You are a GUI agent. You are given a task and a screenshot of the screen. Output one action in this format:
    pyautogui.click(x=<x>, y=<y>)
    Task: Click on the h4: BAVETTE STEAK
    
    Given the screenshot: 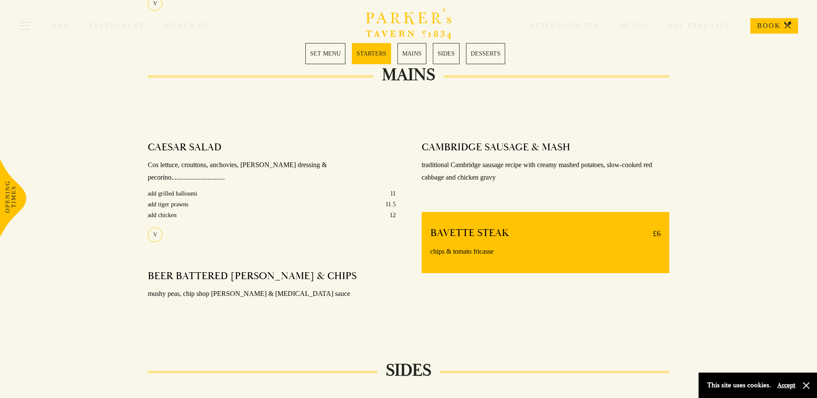 What is the action you would take?
    pyautogui.click(x=469, y=233)
    